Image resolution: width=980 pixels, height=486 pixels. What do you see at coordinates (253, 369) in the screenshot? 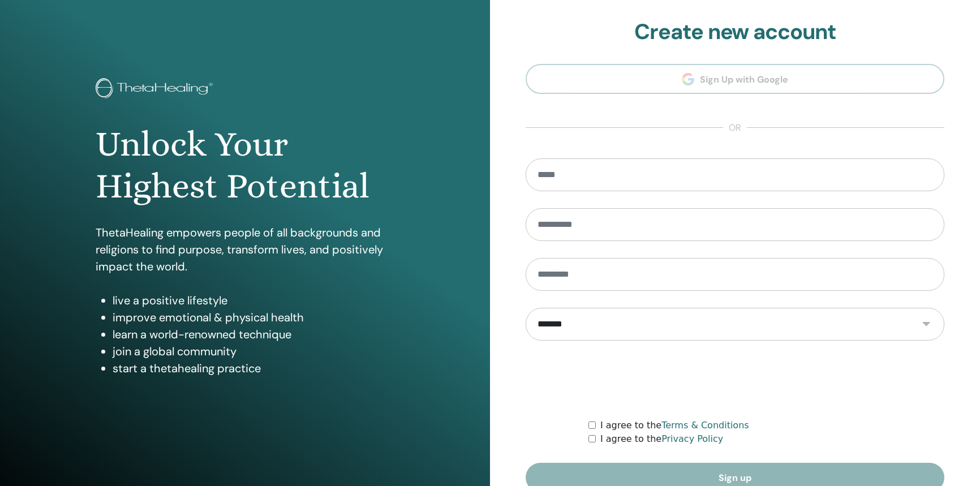
I see `li: start a thetahealing practice` at bounding box center [253, 369].